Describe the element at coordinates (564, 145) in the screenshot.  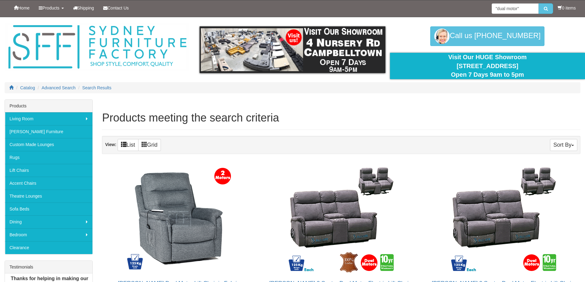
I see `button: Sort By` at that location.